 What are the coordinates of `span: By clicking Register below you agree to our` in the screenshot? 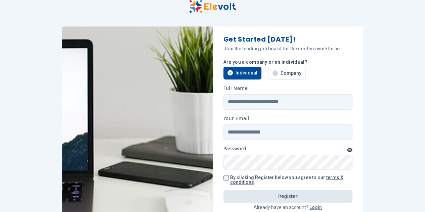 It's located at (287, 180).